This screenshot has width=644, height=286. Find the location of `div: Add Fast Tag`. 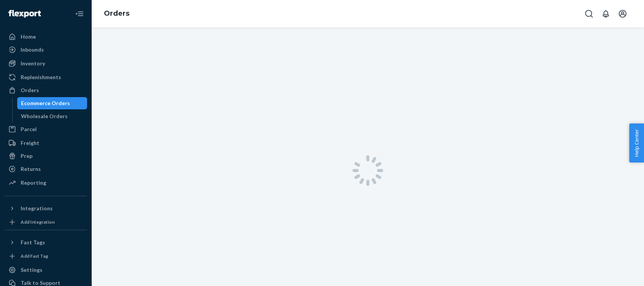

div: Add Fast Tag is located at coordinates (34, 256).